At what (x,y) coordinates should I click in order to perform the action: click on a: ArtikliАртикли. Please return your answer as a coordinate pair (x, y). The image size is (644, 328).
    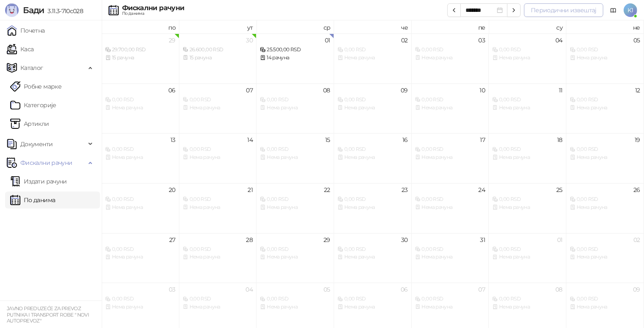
    Looking at the image, I should click on (30, 124).